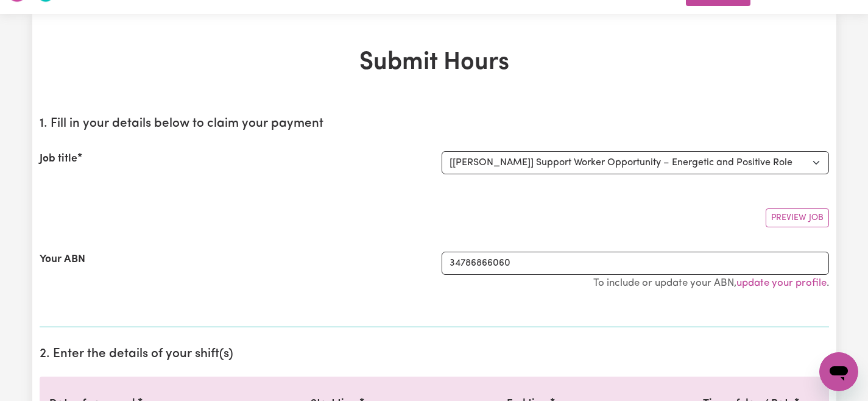  Describe the element at coordinates (62, 260) in the screenshot. I see `label: Your ABN` at that location.